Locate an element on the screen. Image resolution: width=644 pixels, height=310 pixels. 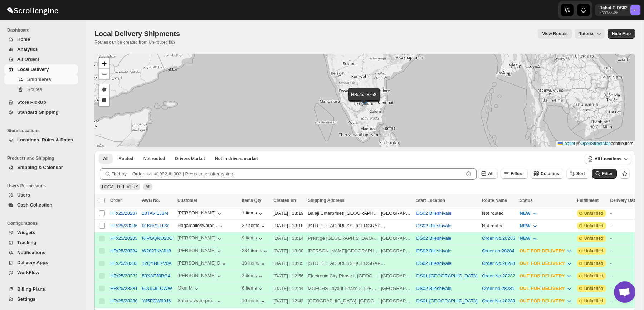
button: All is located at coordinates (106, 159).